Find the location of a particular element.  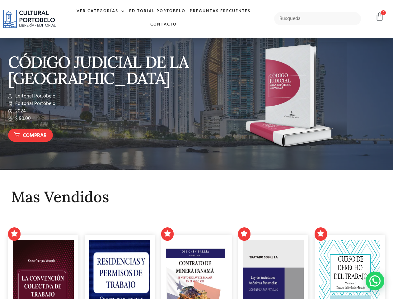

span: 0 is located at coordinates (383, 13).